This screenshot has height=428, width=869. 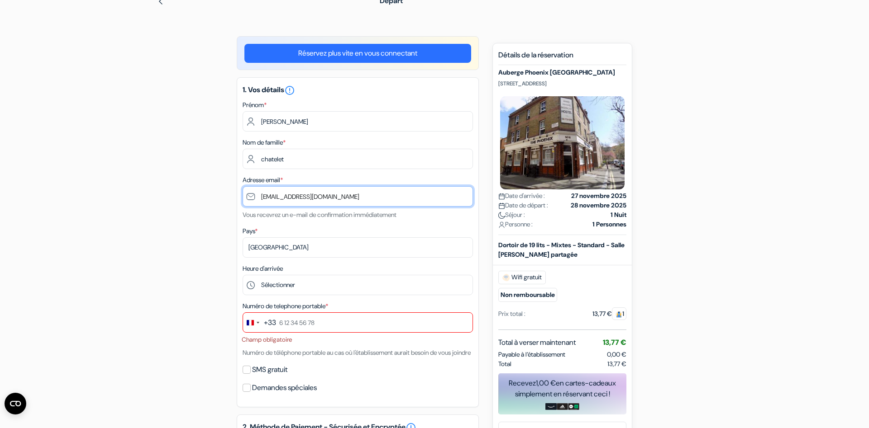 What do you see at coordinates (501, 225) in the screenshot?
I see `img: user_icon.svg` at bounding box center [501, 225].